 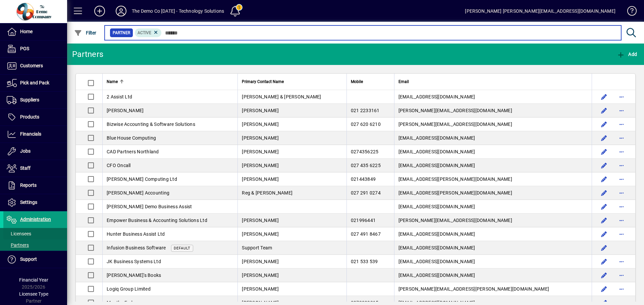 I want to click on div: Name, so click(x=170, y=82).